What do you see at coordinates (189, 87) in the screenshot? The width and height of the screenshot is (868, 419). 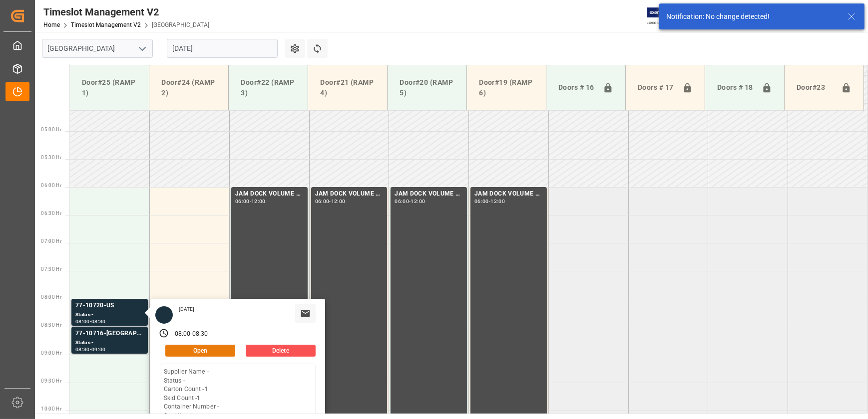 I see `div: Door#24 (RAMP 2)` at bounding box center [189, 87].